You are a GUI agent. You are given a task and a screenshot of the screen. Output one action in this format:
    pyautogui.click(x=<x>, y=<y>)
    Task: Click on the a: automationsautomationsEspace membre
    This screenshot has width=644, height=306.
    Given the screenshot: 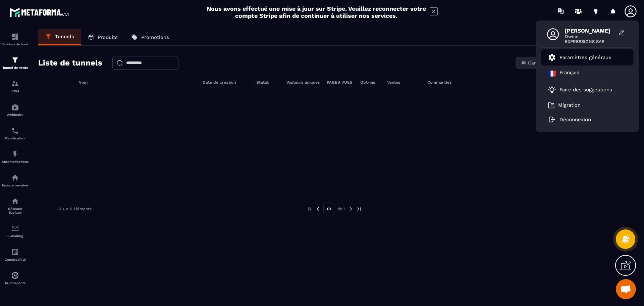 What is the action you would take?
    pyautogui.click(x=15, y=180)
    